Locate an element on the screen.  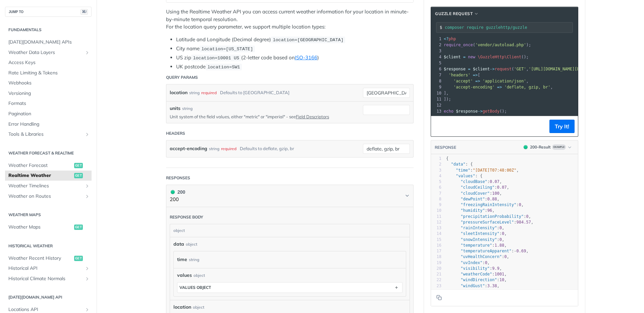
span: "windGust" is located at coordinates (473, 286).